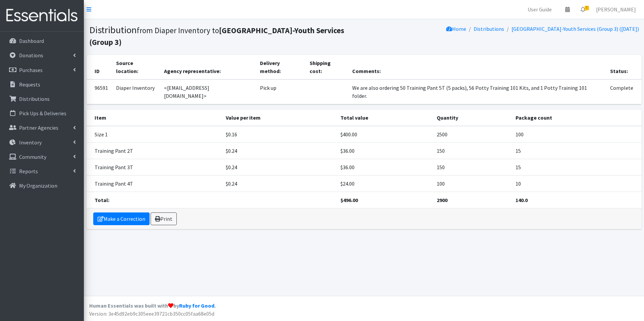 Image resolution: width=644 pixels, height=321 pixels. I want to click on strong: $496.00, so click(349, 200).